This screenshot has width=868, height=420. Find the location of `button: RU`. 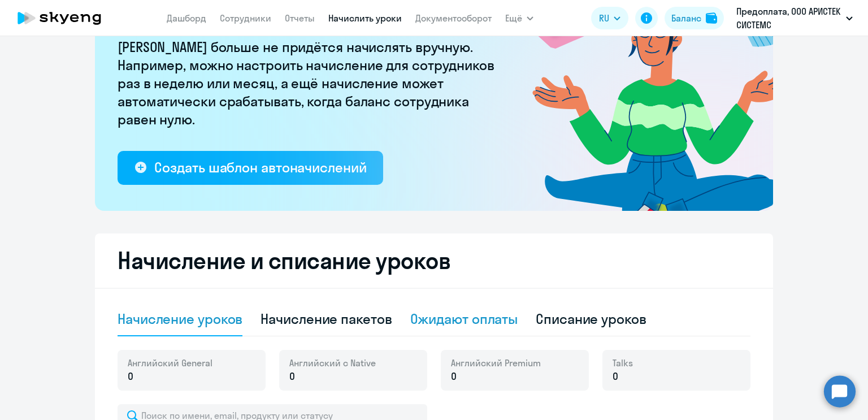

button: RU is located at coordinates (610, 18).